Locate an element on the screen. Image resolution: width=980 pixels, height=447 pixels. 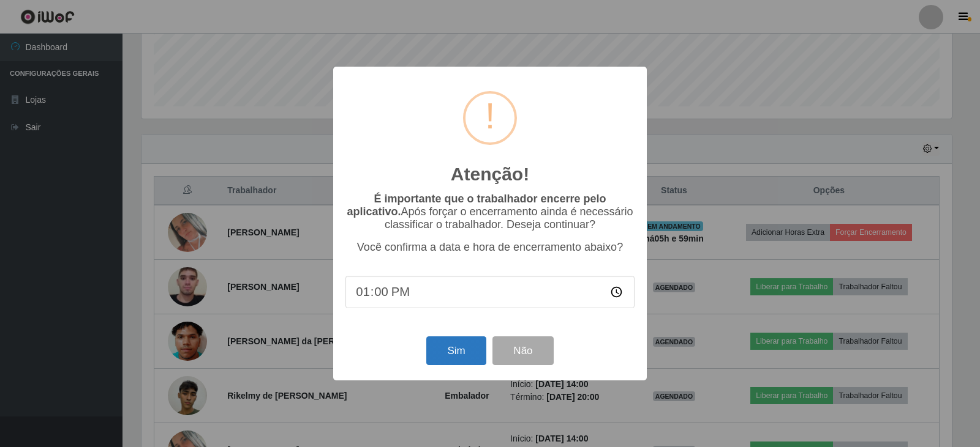
b: É importante que o trabalhador encerre pelo aplicativo. is located at coordinates (476, 205).